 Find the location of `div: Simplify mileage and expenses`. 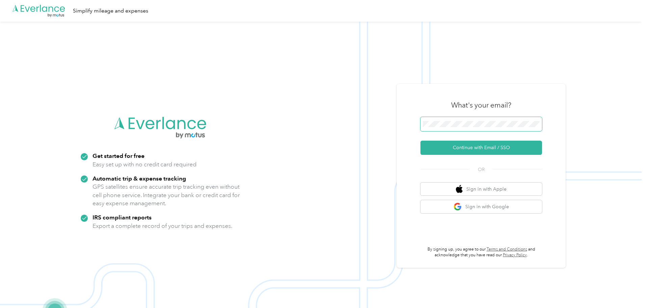

div: Simplify mileage and expenses is located at coordinates (110, 11).